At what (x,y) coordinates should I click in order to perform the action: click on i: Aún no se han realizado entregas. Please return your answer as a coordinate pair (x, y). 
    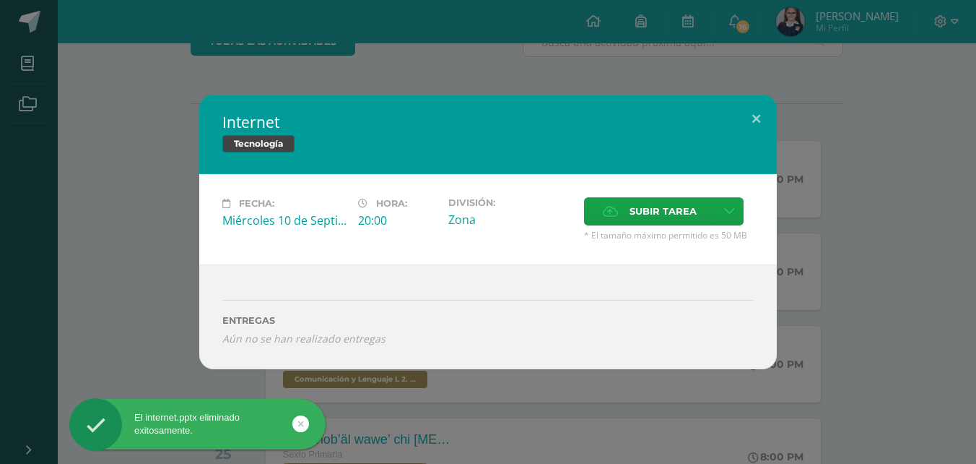
    Looking at the image, I should click on (488, 338).